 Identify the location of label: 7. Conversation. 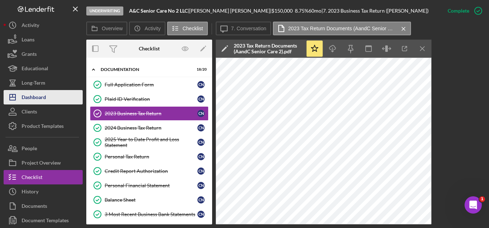
(249, 28).